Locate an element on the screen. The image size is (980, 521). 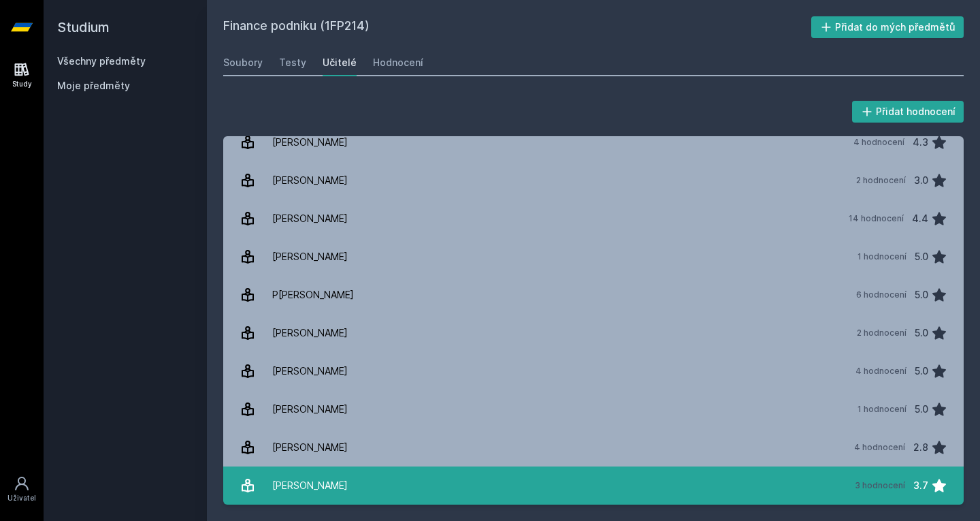
a: Uživatel is located at coordinates (22, 489).